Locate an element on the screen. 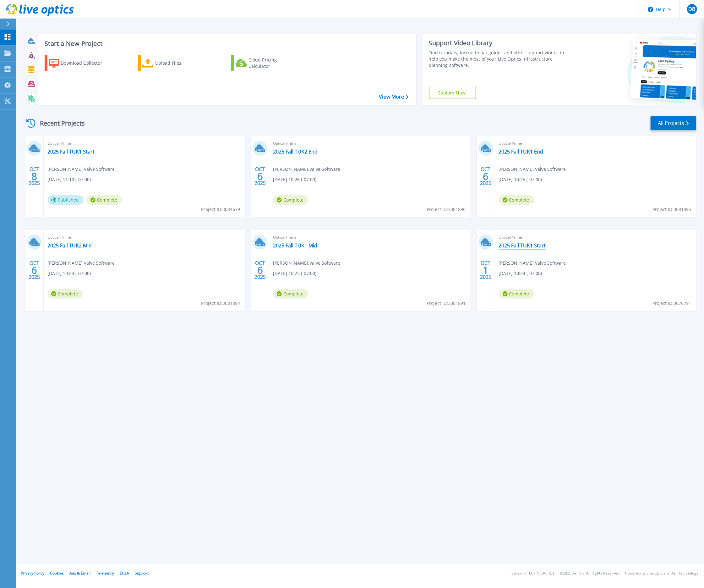 The image size is (704, 588). span: Published is located at coordinates (65, 200).